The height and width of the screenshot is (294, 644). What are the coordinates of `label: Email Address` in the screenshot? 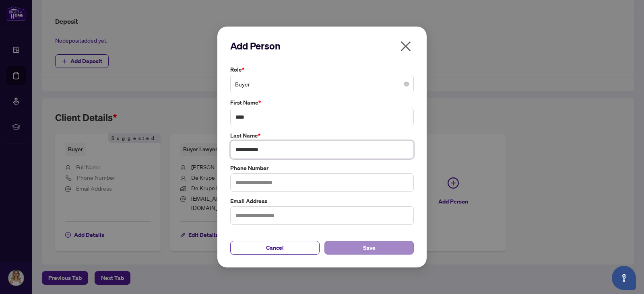 It's located at (322, 201).